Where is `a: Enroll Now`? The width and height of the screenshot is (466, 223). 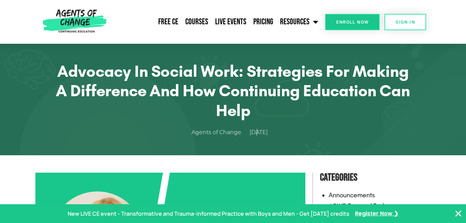
a: Enroll Now is located at coordinates (352, 22).